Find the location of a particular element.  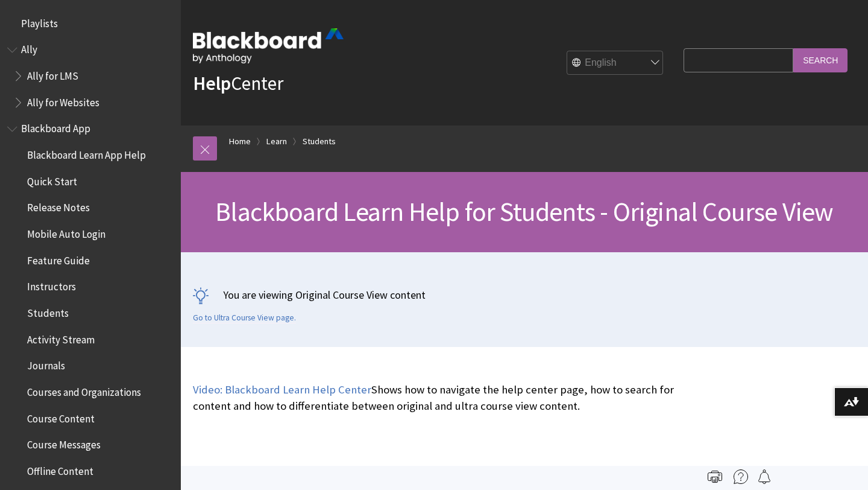

span: Mobile Auto Login is located at coordinates (66, 232).